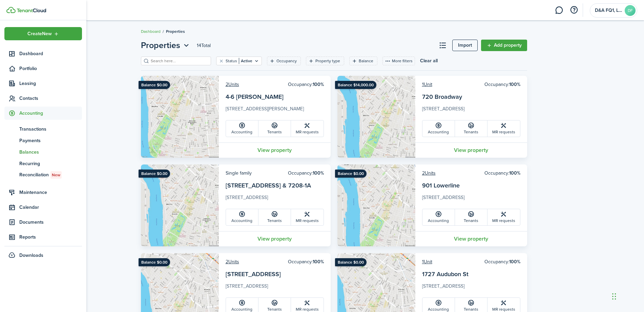 The image size is (644, 312). What do you see at coordinates (51, 54) in the screenshot?
I see `span: Dashboard` at bounding box center [51, 54].